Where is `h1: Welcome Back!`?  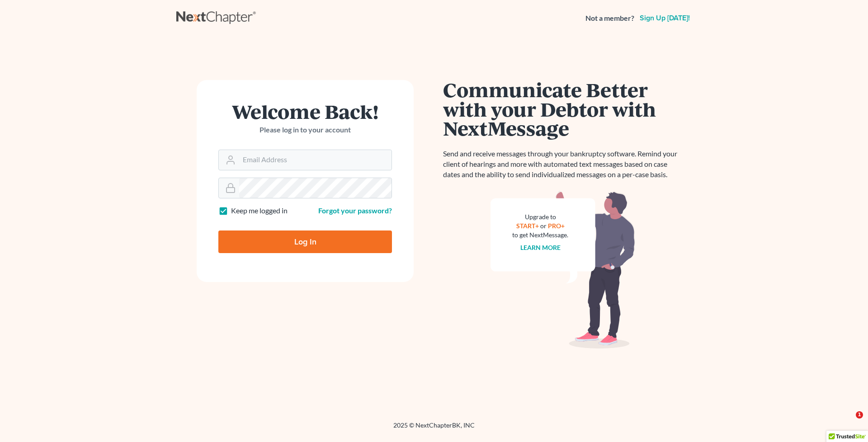 h1: Welcome Back! is located at coordinates (305, 111).